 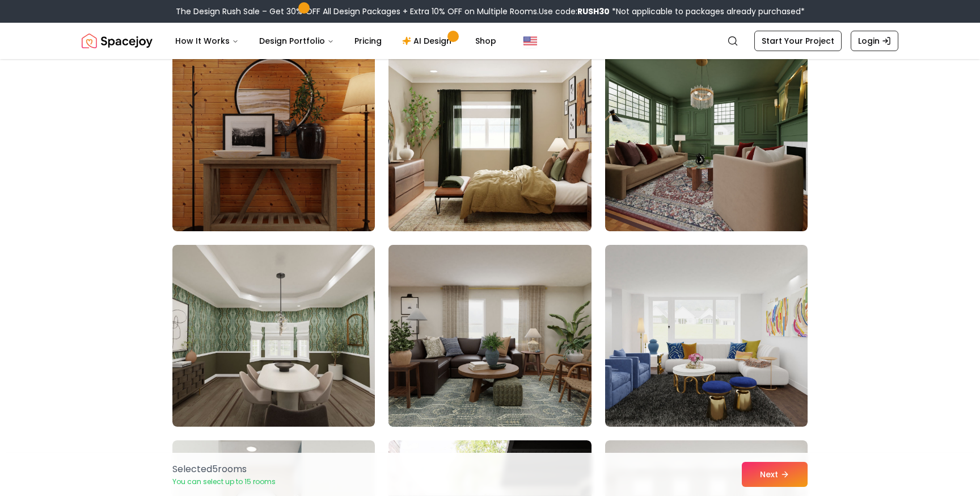 I want to click on a: Shop, so click(x=486, y=41).